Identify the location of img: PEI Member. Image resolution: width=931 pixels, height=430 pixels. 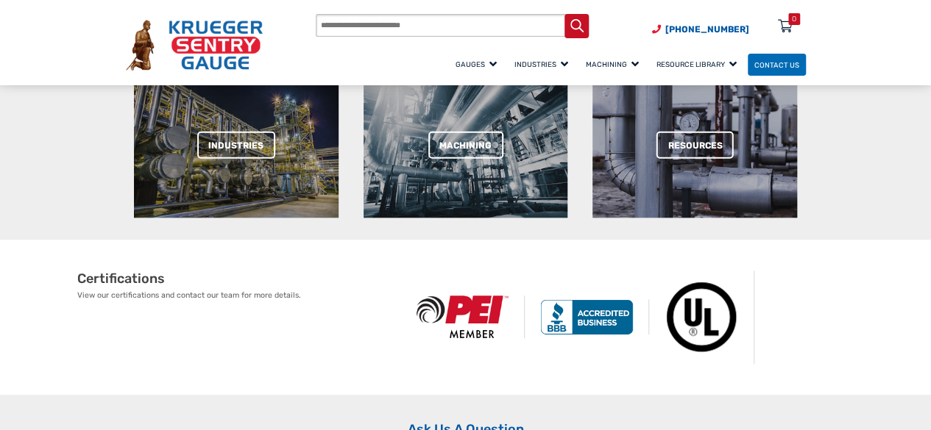
(463, 317).